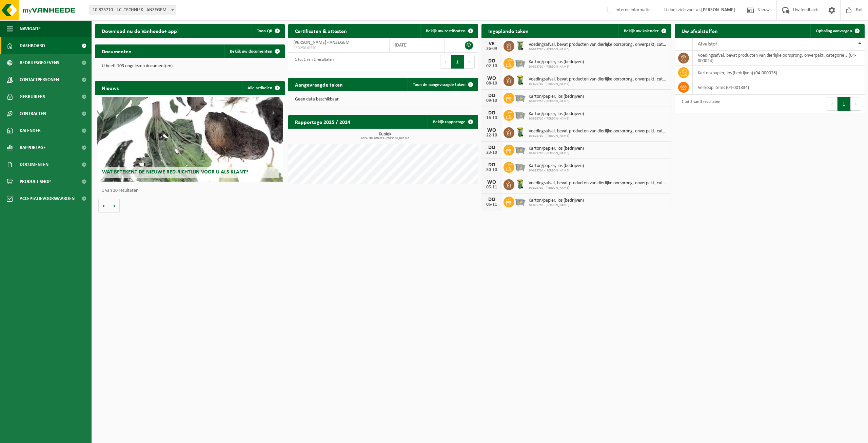 The height and width of the screenshot is (443, 868). I want to click on a: Bekijk uw kalender, so click(644, 31).